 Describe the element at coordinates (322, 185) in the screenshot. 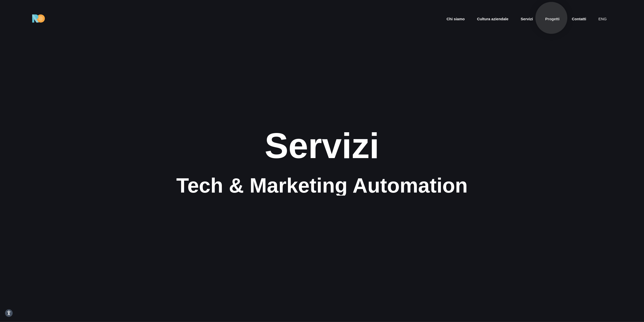

I see `div: Tech & Marketing Automation` at that location.